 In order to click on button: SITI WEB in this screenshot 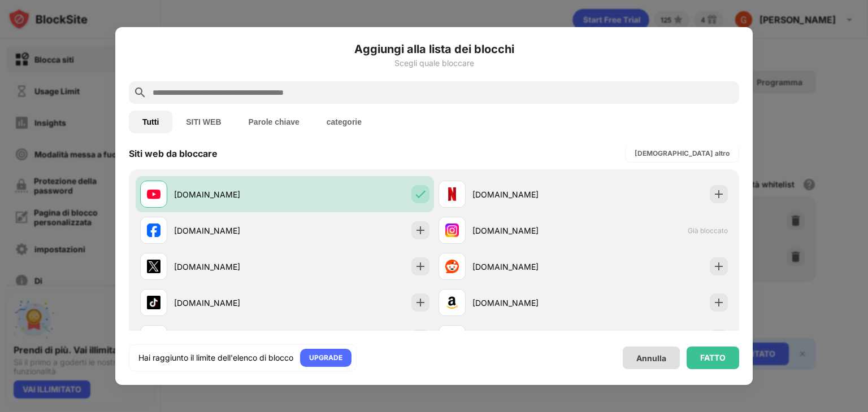, I will do `click(203, 122)`.